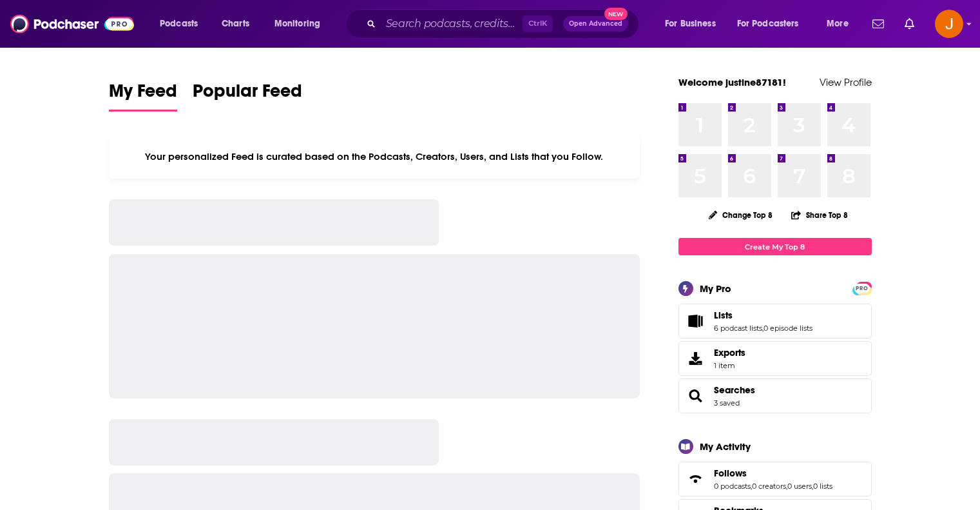 This screenshot has width=980, height=510. I want to click on span: Open Advanced, so click(596, 24).